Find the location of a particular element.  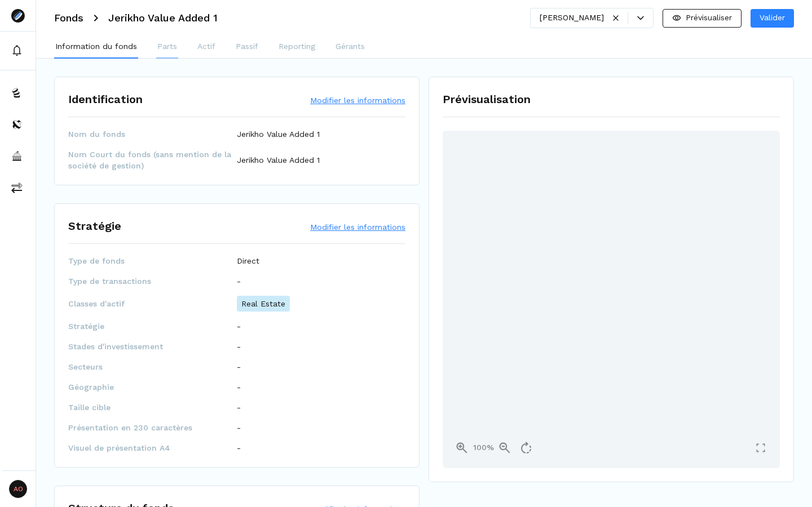

p: Reporting is located at coordinates (296, 46).